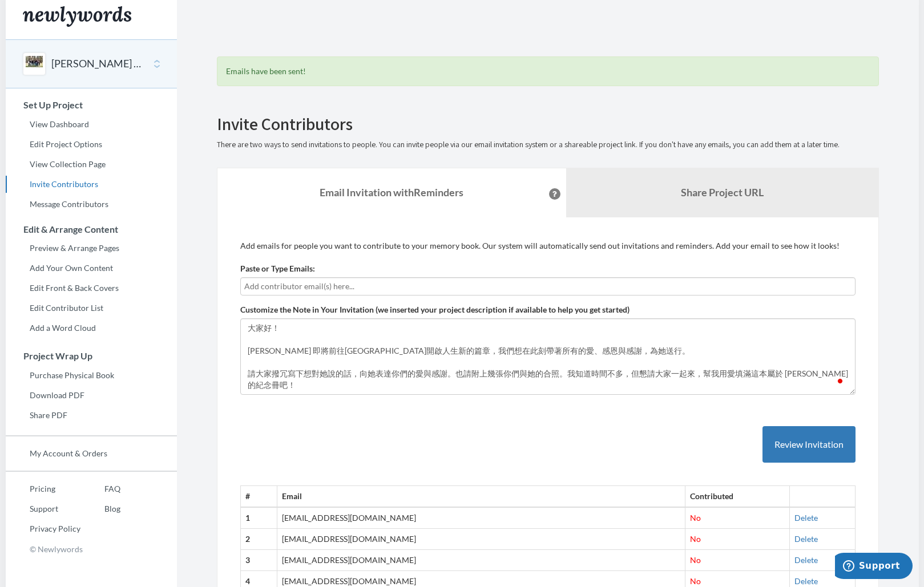 Image resolution: width=924 pixels, height=587 pixels. Describe the element at coordinates (258, 517) in the screenshot. I see `th: 1` at that location.